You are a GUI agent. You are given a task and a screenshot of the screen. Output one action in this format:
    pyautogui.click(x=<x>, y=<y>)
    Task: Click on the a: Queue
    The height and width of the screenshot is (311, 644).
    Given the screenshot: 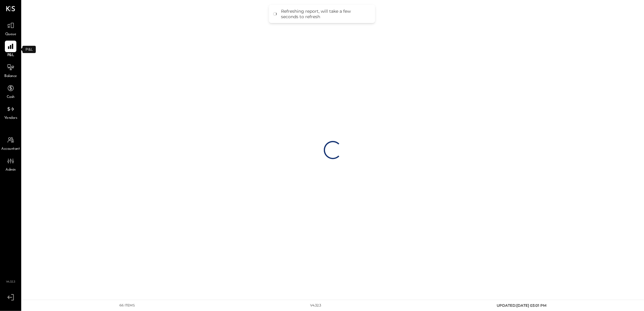 What is the action you would take?
    pyautogui.click(x=10, y=29)
    